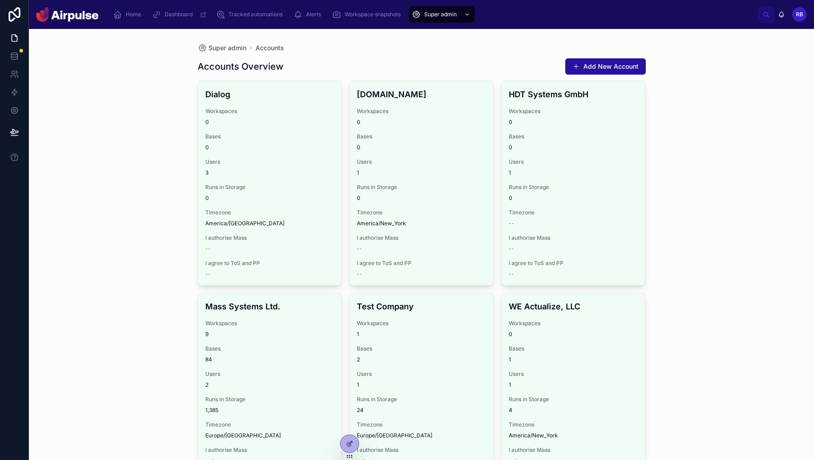  What do you see at coordinates (606, 66) in the screenshot?
I see `button: Add New Account` at bounding box center [606, 66].